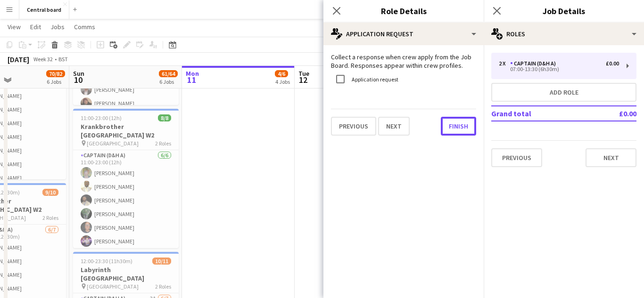 The width and height of the screenshot is (644, 298). Describe the element at coordinates (55, 73) in the screenshot. I see `span: 70/82` at that location.